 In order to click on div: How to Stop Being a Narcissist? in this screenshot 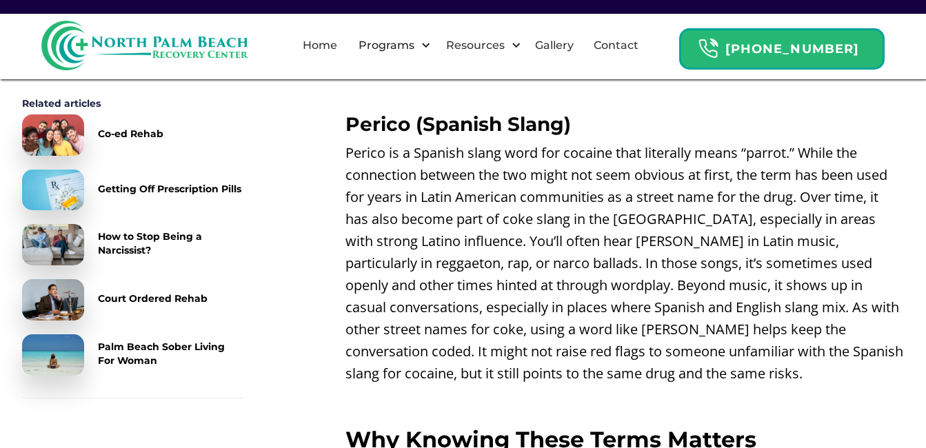, I will do `click(170, 244)`.